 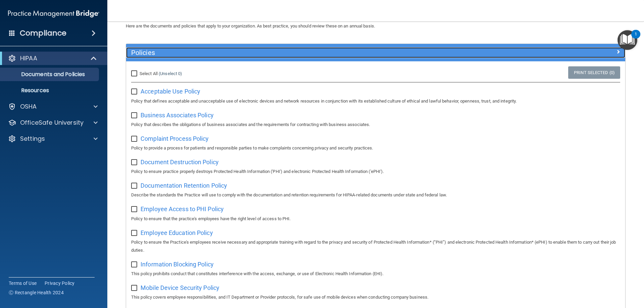 What do you see at coordinates (52, 122) in the screenshot?
I see `p: OfficeSafe University` at bounding box center [52, 122].